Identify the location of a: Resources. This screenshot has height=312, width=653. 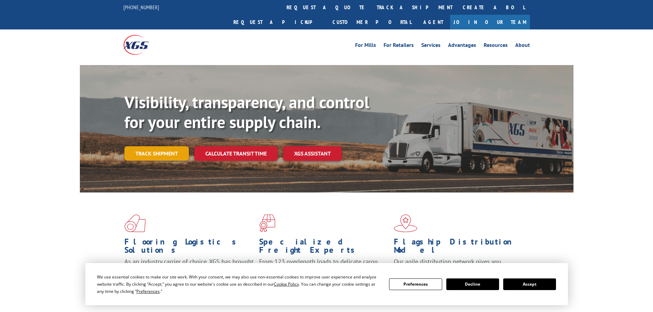
(495, 46).